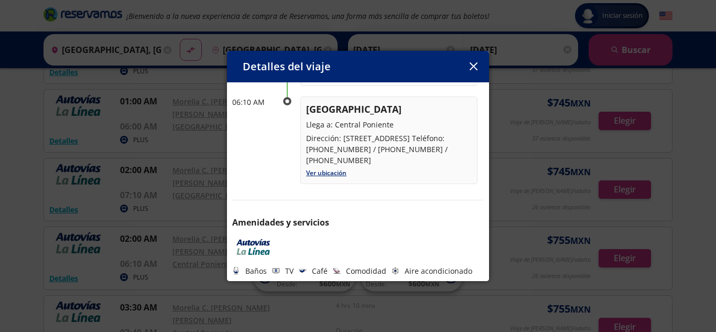  What do you see at coordinates (438, 270) in the screenshot?
I see `p: Aire acondicionado` at bounding box center [438, 270].